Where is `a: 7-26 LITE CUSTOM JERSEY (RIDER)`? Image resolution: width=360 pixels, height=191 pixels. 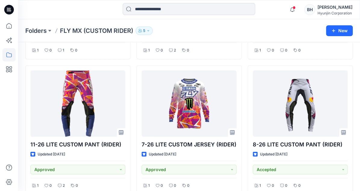 a: 7-26 LITE CUSTOM JERSEY (RIDER) is located at coordinates (189, 104).